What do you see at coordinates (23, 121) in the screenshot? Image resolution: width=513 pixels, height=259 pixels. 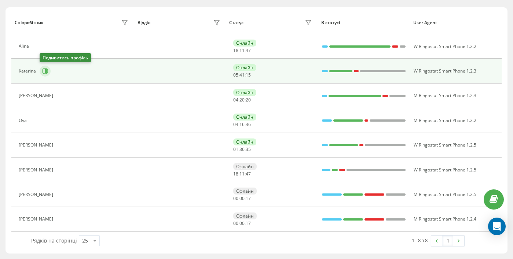 I see `div: Oya` at bounding box center [23, 121].